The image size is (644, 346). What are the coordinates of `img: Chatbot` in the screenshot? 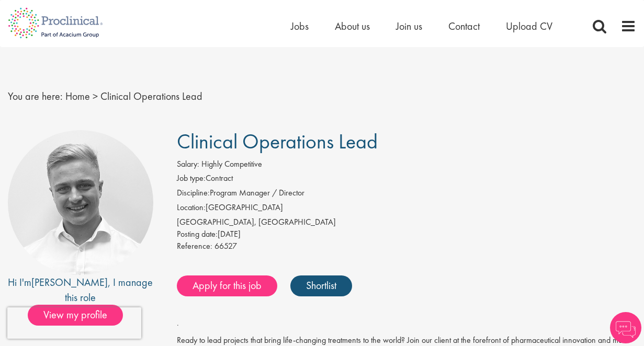 It's located at (626, 327).